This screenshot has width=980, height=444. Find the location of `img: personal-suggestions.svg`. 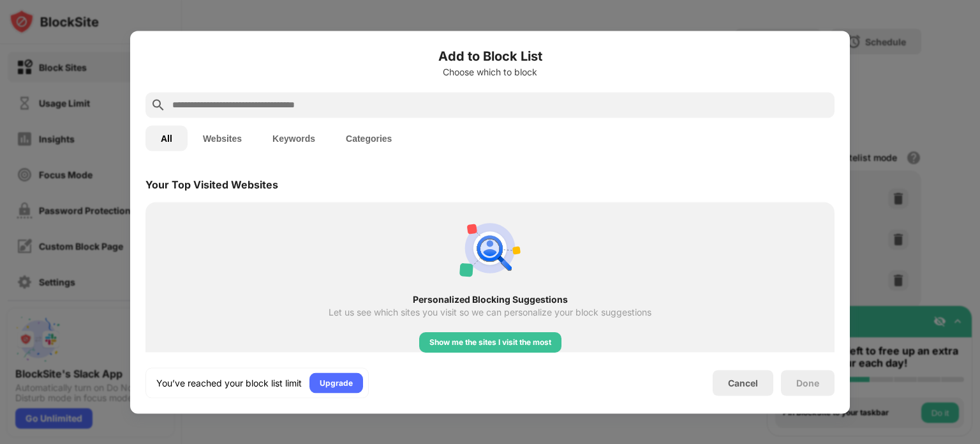

img: personal-suggestions.svg is located at coordinates (490, 248).